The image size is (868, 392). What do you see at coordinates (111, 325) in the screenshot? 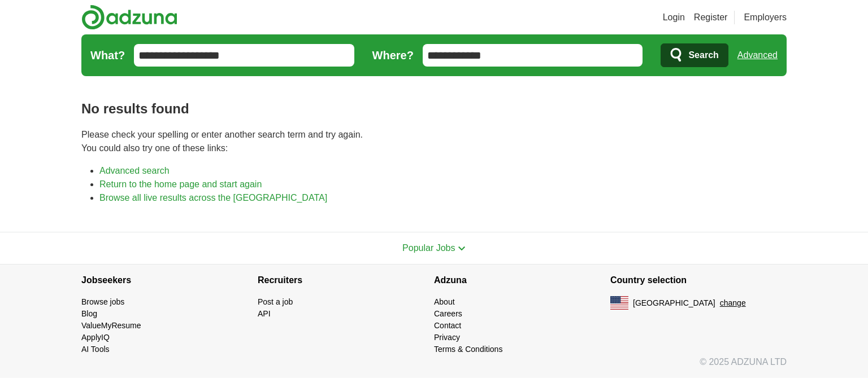
I see `a: ValueMyResume` at bounding box center [111, 325].